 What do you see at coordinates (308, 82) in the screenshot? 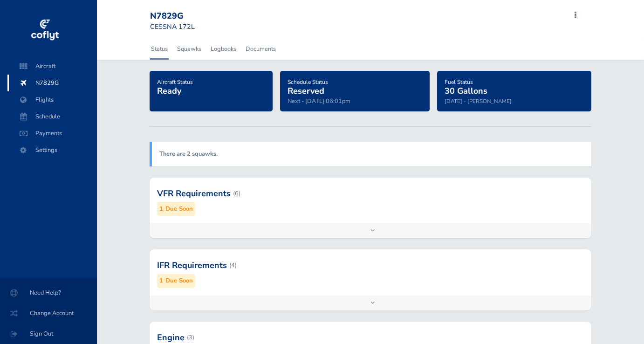
I see `span: Schedule Status` at bounding box center [308, 82].